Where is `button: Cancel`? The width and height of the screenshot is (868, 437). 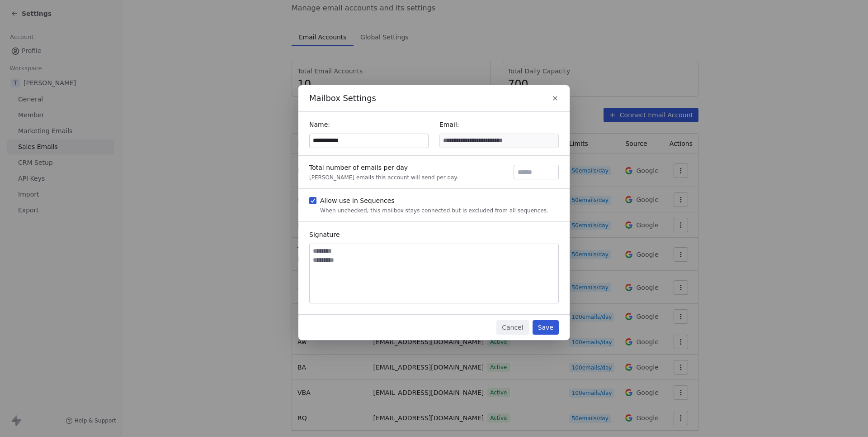 button: Cancel is located at coordinates (512, 328).